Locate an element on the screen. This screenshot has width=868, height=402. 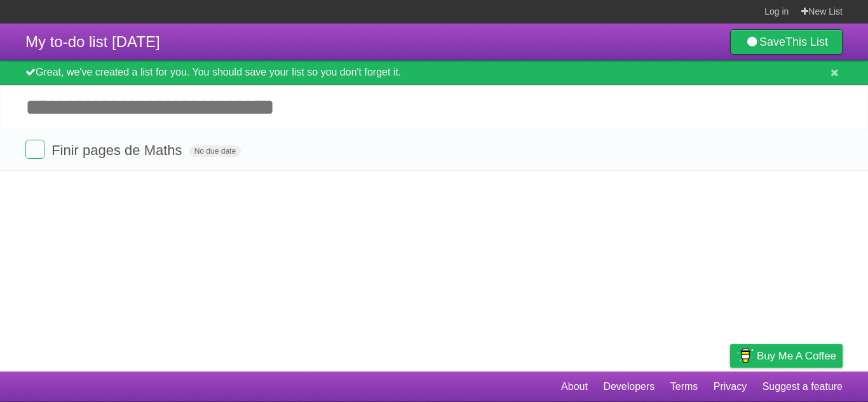
b: This List is located at coordinates (806, 42).